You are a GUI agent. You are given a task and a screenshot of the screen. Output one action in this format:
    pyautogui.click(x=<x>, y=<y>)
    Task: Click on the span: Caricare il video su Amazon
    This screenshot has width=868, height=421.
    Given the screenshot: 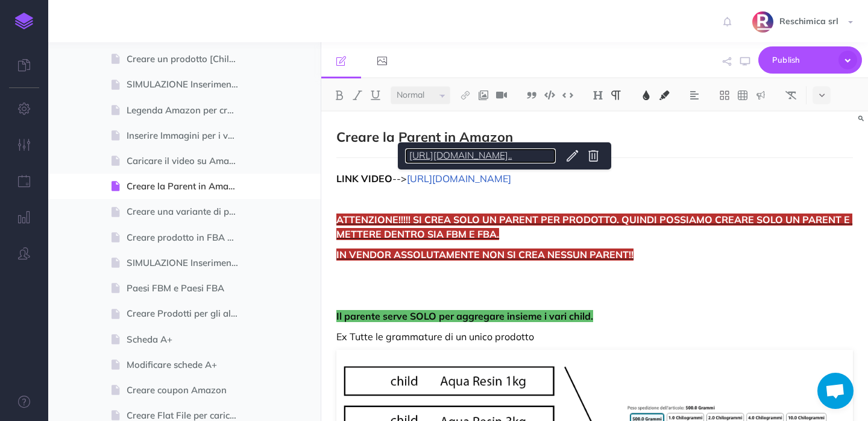 What is the action you would take?
    pyautogui.click(x=188, y=161)
    